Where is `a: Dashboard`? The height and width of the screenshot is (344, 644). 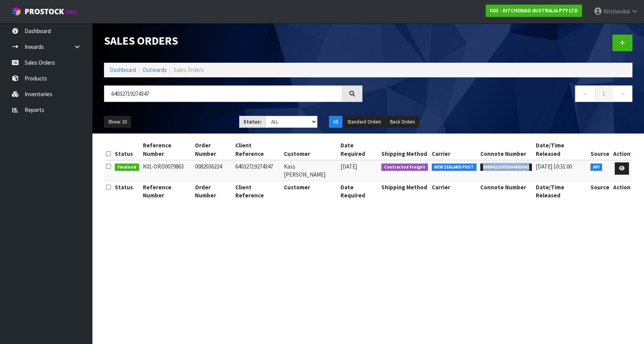 a: Dashboard is located at coordinates (123, 70).